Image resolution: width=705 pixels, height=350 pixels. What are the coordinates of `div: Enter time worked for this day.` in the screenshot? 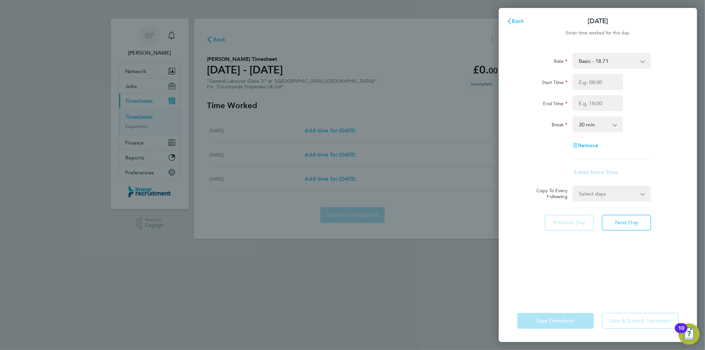 It's located at (598, 33).